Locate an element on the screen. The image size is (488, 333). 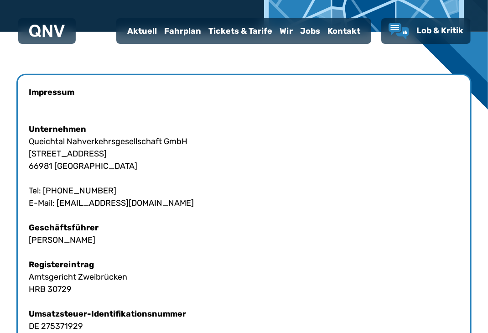
h4: Unternehmen is located at coordinates (244, 129).